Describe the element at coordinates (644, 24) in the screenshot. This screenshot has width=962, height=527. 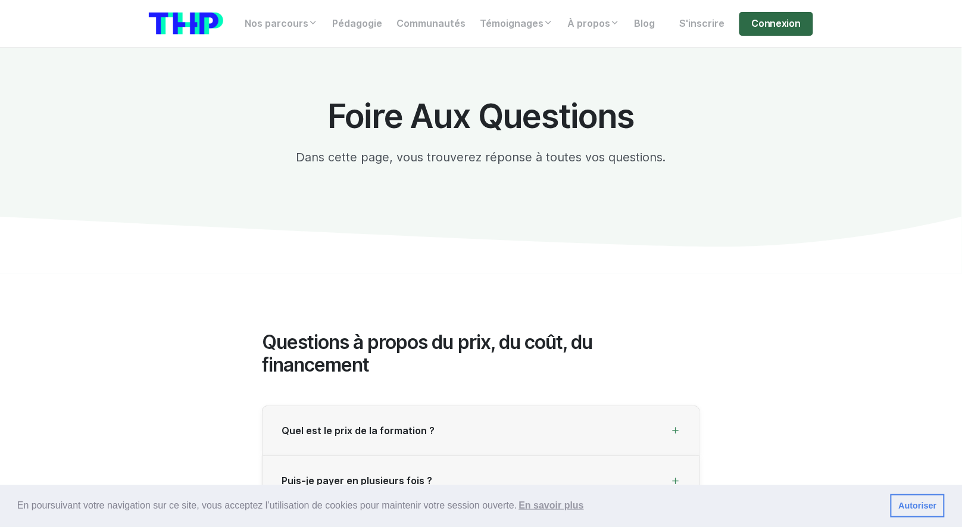
I see `a: Blog` at that location.